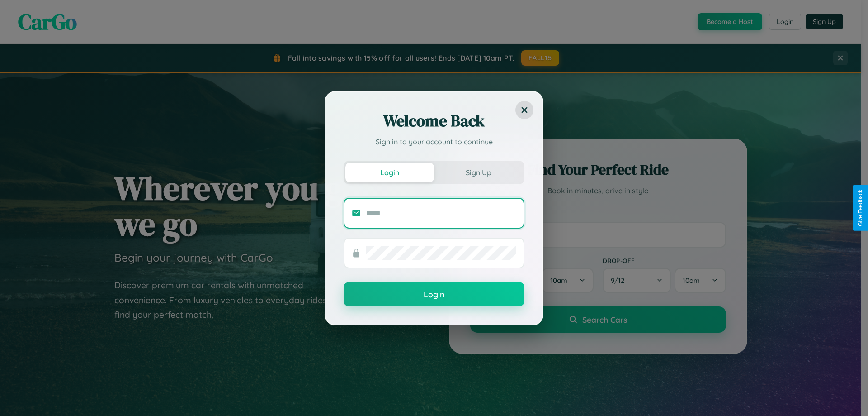 This screenshot has width=868, height=416. I want to click on h2: Welcome Back, so click(434, 121).